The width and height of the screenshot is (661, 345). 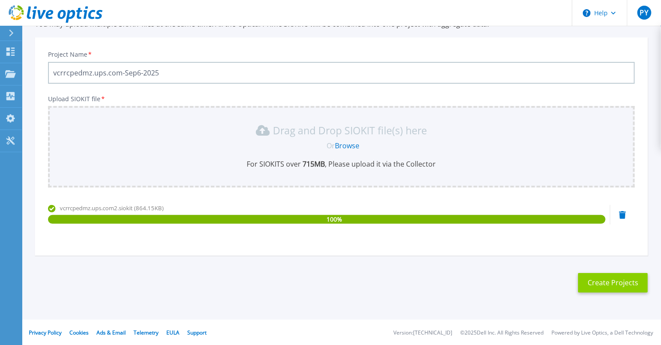 I want to click on span: 100 %, so click(x=334, y=220).